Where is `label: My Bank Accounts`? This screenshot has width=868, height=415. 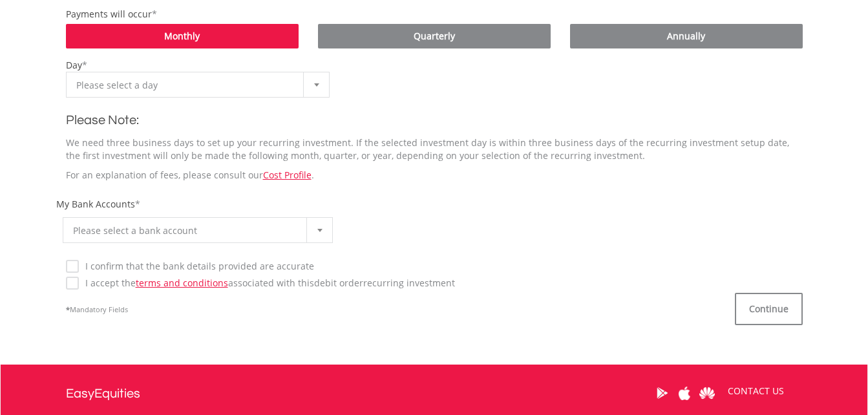 label: My Bank Accounts is located at coordinates (96, 204).